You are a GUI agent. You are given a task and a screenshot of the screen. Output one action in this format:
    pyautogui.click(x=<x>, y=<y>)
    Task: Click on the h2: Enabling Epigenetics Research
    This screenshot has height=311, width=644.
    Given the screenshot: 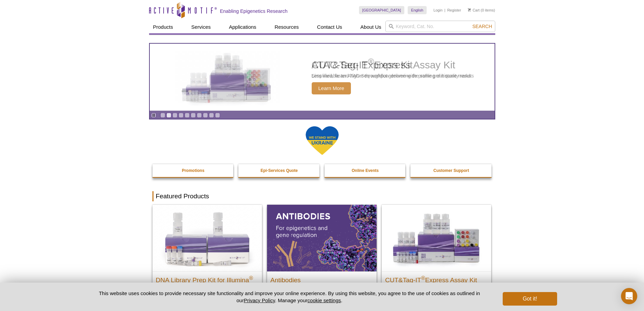 What is the action you would take?
    pyautogui.click(x=254, y=11)
    